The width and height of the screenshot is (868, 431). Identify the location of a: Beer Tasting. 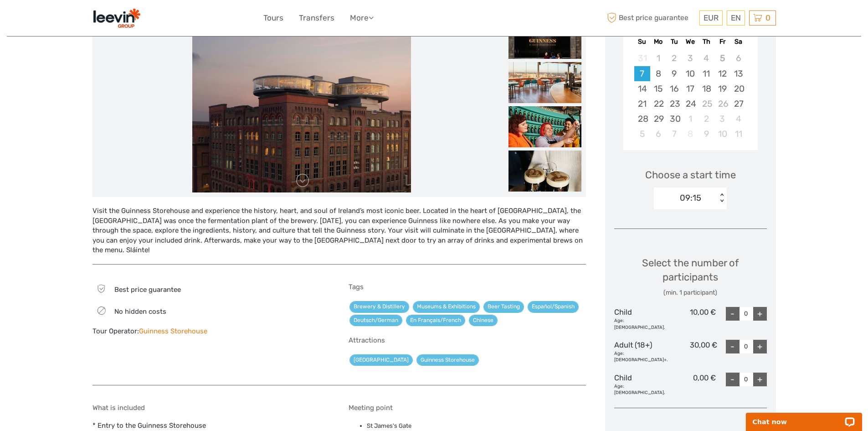
(503, 307).